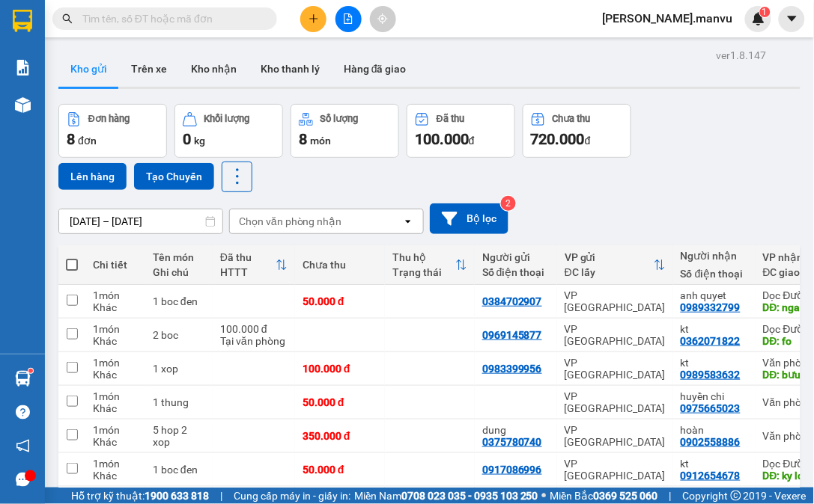  Describe the element at coordinates (513, 442) in the screenshot. I see `div: 0375780740` at that location.